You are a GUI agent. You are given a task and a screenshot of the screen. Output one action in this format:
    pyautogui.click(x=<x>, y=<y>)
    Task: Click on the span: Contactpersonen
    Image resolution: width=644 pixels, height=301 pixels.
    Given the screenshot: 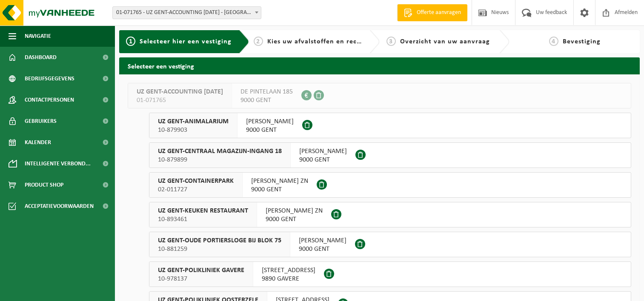 What is the action you would take?
    pyautogui.click(x=50, y=100)
    